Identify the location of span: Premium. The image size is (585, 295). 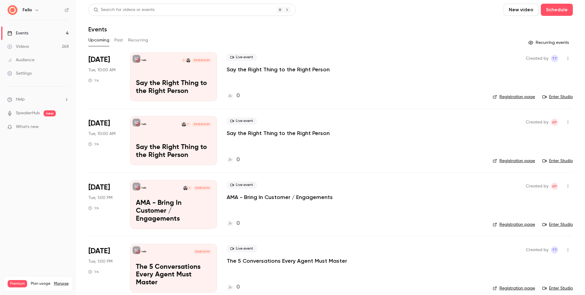
(17, 284).